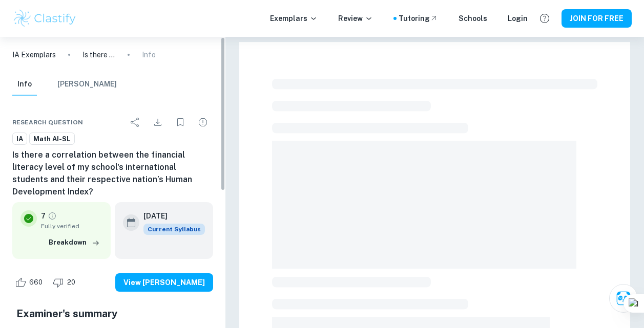 Image resolution: width=644 pixels, height=328 pixels. What do you see at coordinates (52, 216) in the screenshot?
I see `a: Grade fully verified` at bounding box center [52, 216].